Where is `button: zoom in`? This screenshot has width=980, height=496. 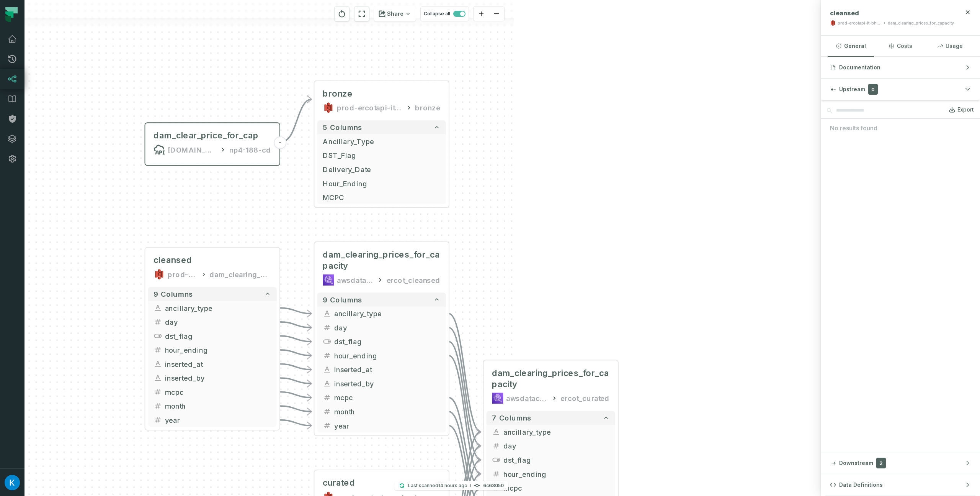
button: zoom in is located at coordinates (482, 14).